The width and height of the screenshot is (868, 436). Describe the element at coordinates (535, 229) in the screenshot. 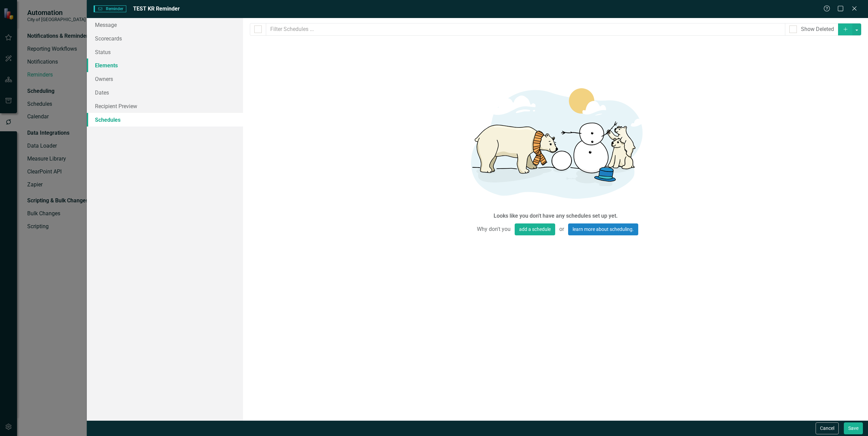

I see `button: add a schedule` at that location.